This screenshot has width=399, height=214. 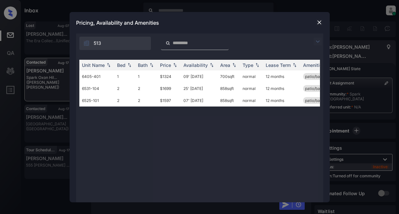 I want to click on td: 6405-401, so click(x=97, y=76).